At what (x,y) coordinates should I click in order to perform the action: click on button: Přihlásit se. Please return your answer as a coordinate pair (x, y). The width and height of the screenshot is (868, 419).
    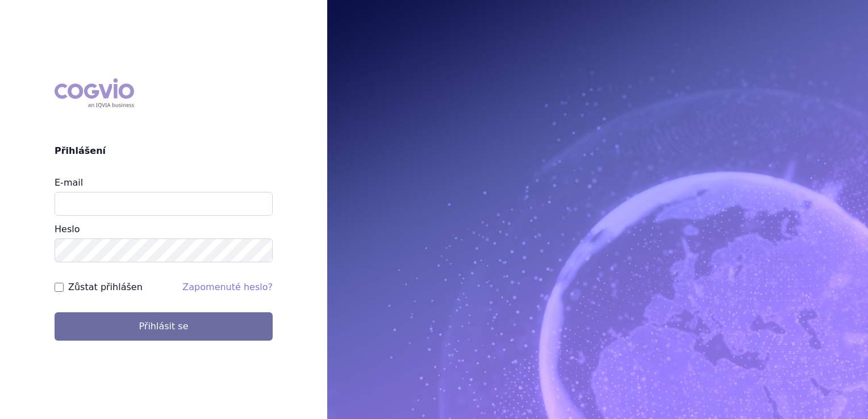
    Looking at the image, I should click on (163, 326).